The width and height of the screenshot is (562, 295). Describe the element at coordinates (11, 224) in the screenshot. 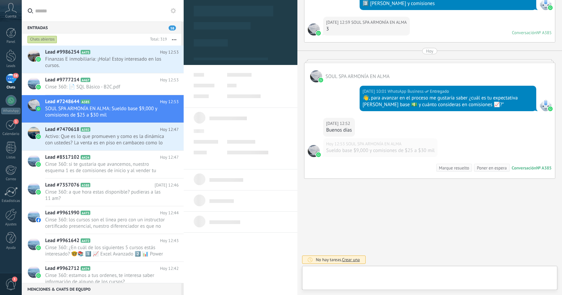

I see `div: Ajustes` at that location.